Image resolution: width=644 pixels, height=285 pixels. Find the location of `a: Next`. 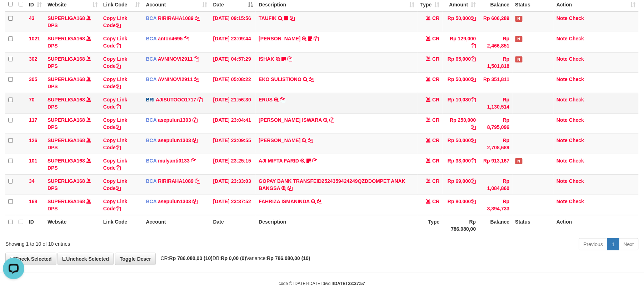

a: Next is located at coordinates (629, 244).